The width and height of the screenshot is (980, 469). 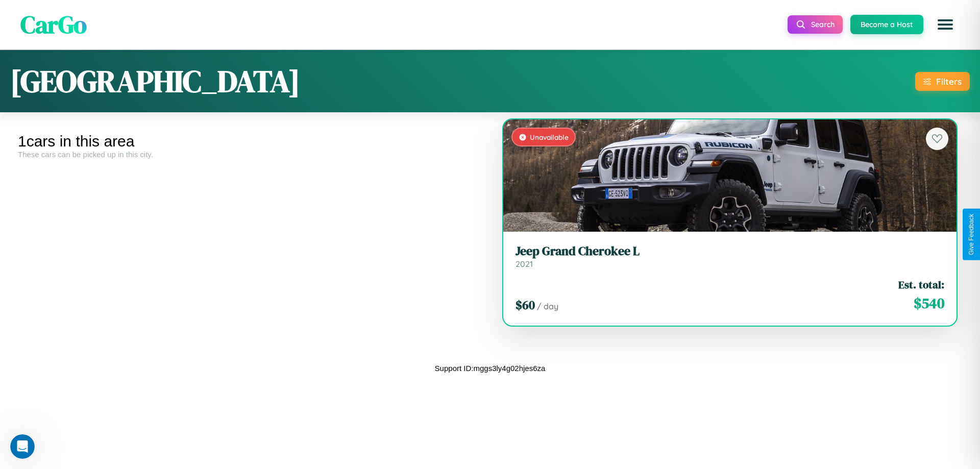 I want to click on button: Become a Host, so click(x=886, y=24).